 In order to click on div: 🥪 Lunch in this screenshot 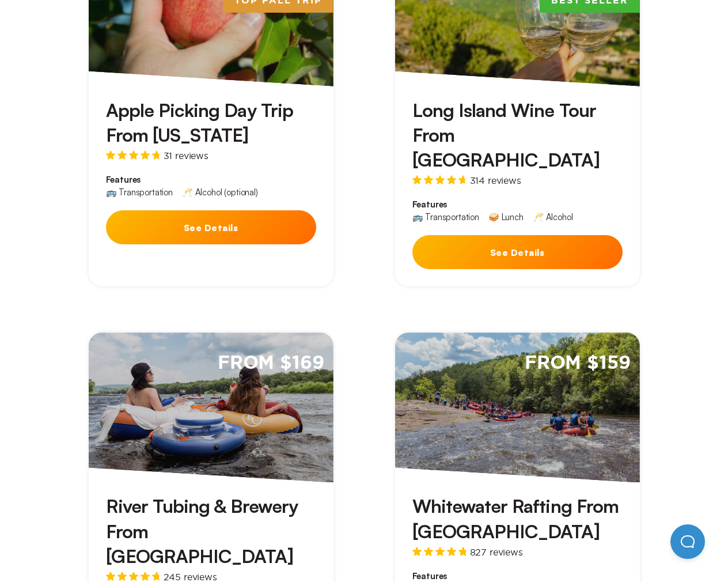, I will do `click(506, 217)`.